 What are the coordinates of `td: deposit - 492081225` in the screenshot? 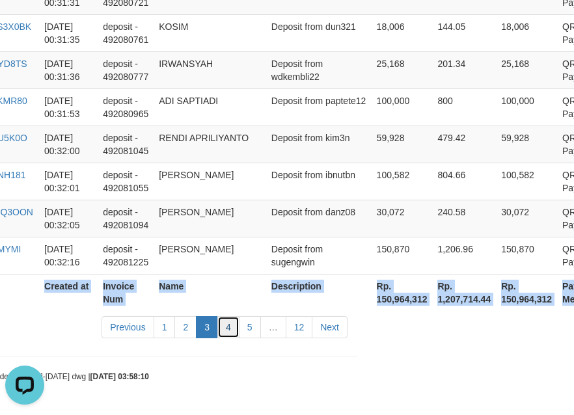 It's located at (126, 255).